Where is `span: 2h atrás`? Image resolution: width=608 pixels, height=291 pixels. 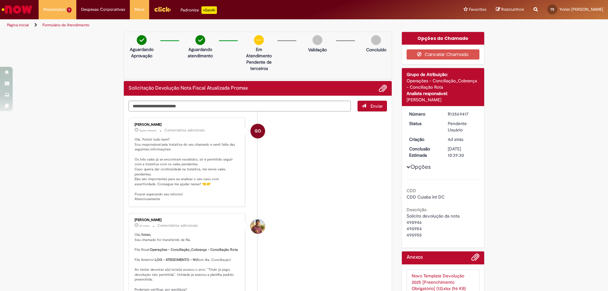
span: 2h atrás is located at coordinates (144, 226).